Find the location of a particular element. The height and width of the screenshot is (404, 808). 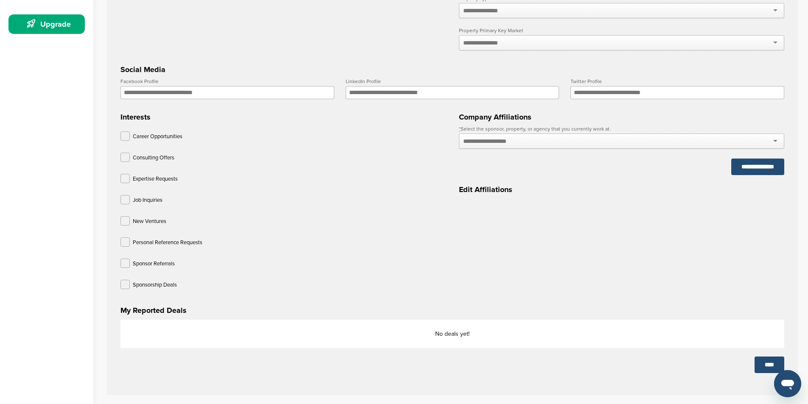

h3: Edit Affiliations is located at coordinates (622, 190).